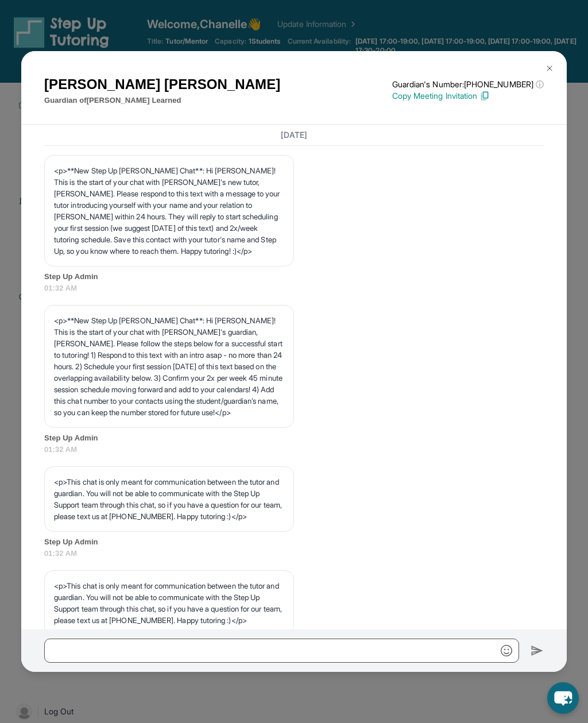 This screenshot has width=588, height=723. What do you see at coordinates (537, 650) in the screenshot?
I see `img: Send icon` at bounding box center [537, 650].